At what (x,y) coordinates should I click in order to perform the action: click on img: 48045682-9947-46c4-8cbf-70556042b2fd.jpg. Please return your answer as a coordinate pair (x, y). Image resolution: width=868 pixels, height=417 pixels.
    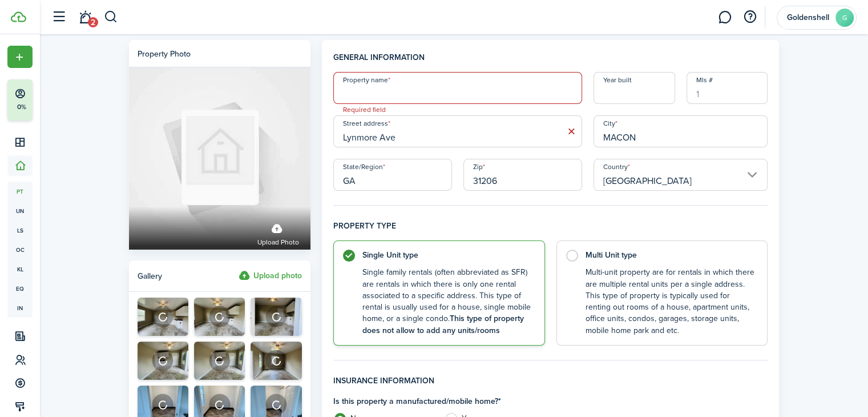
    Looking at the image, I should click on (163, 361).